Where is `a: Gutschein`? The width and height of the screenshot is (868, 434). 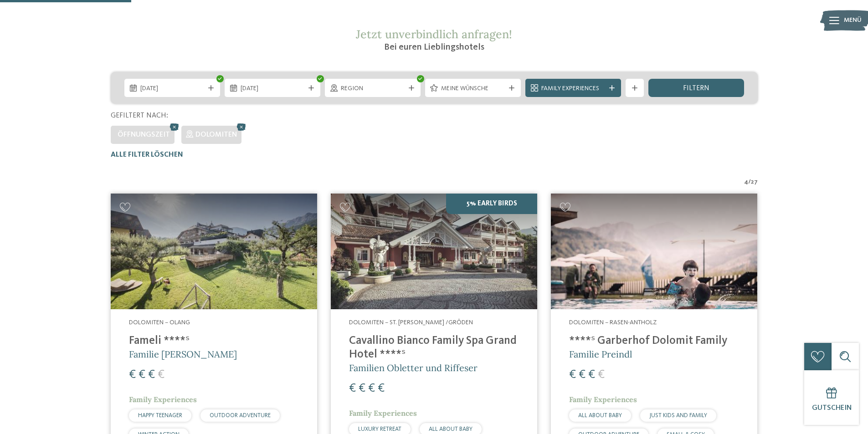 a: Gutschein is located at coordinates (831, 398).